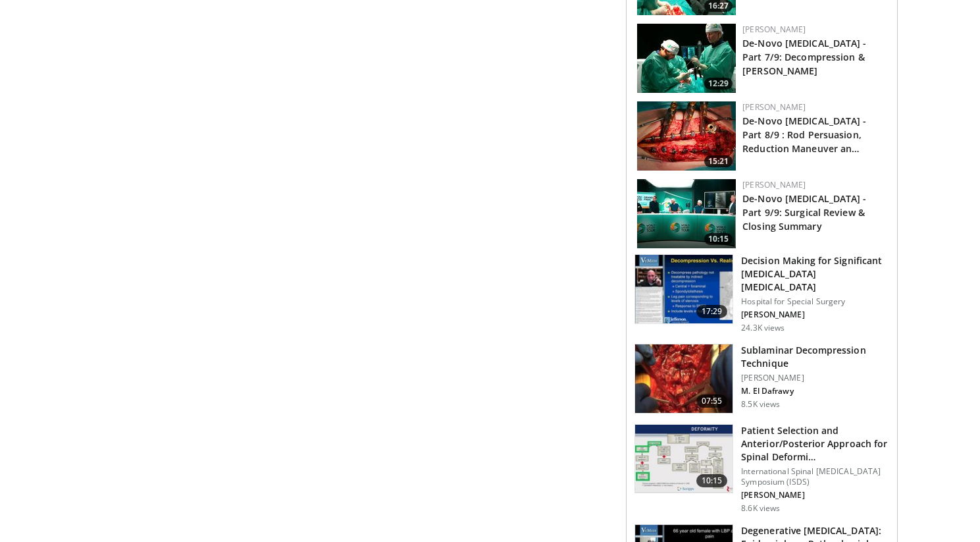  What do you see at coordinates (815, 444) in the screenshot?
I see `h3: Patient Selection and Anterior/Posterior Approach for Spinal Deformi…` at bounding box center [815, 444].